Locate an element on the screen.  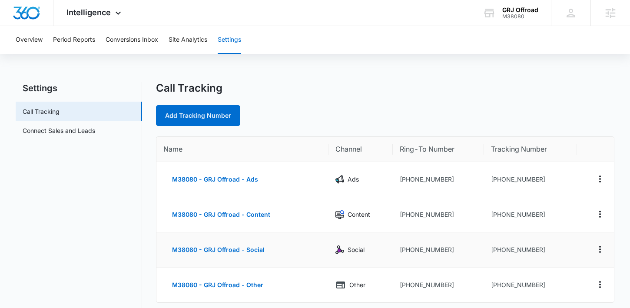
button: M38080 - GRJ Offroad - Content is located at coordinates (221, 215).